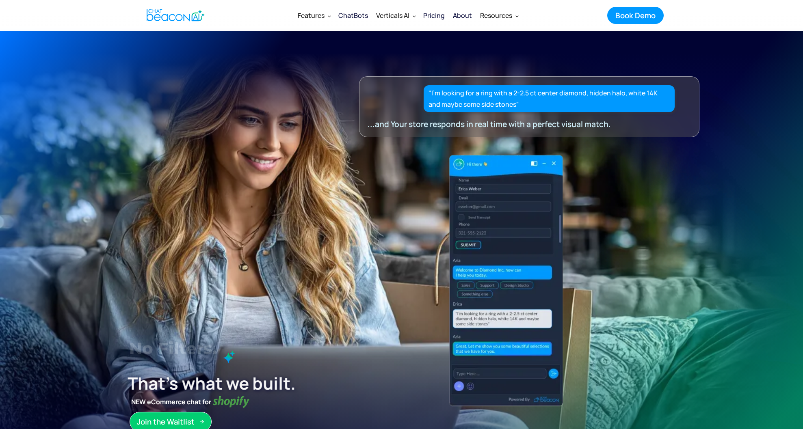  Describe the element at coordinates (353, 15) in the screenshot. I see `a: ChatBots` at that location.